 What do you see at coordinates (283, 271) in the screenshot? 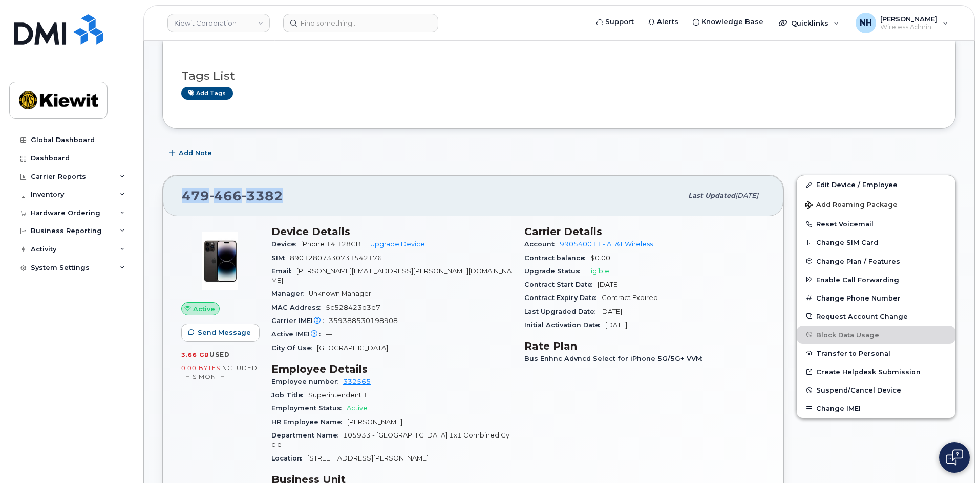
I see `span: Email` at bounding box center [283, 271].